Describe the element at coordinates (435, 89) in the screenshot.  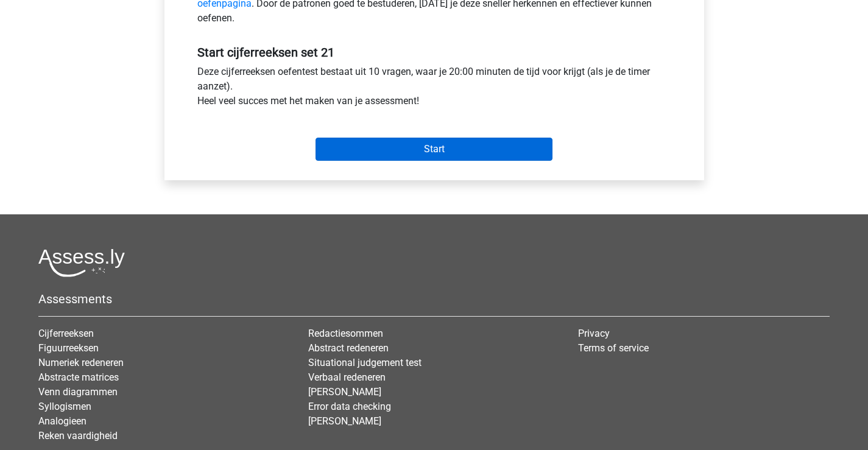
I see `div: Deze cijferreeksen oefentest bestaat uit 10 vragen, waar je 20:00 minuten de tijd voor krijgt (al...` at that location.